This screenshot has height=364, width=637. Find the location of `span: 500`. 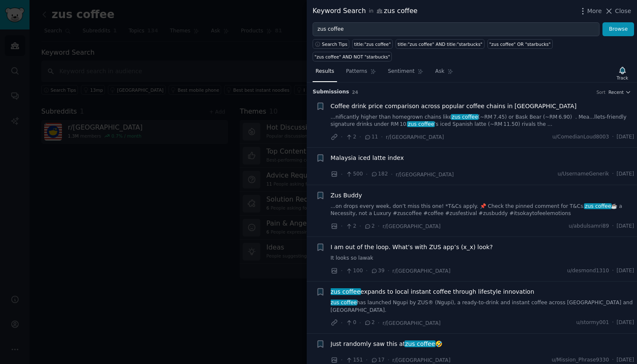

span: 500 is located at coordinates (354, 174).